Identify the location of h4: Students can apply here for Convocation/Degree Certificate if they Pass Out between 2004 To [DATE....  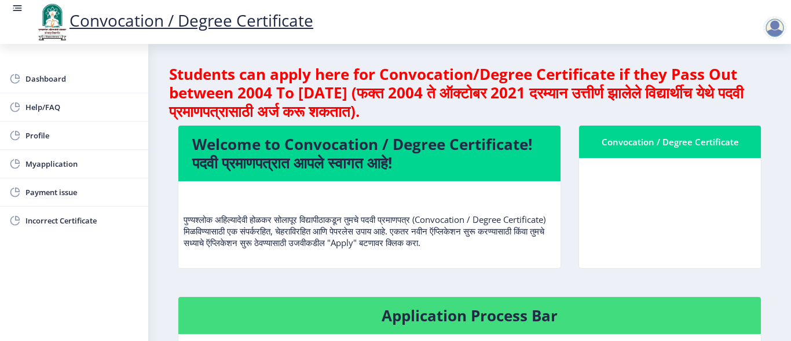
(470, 93).